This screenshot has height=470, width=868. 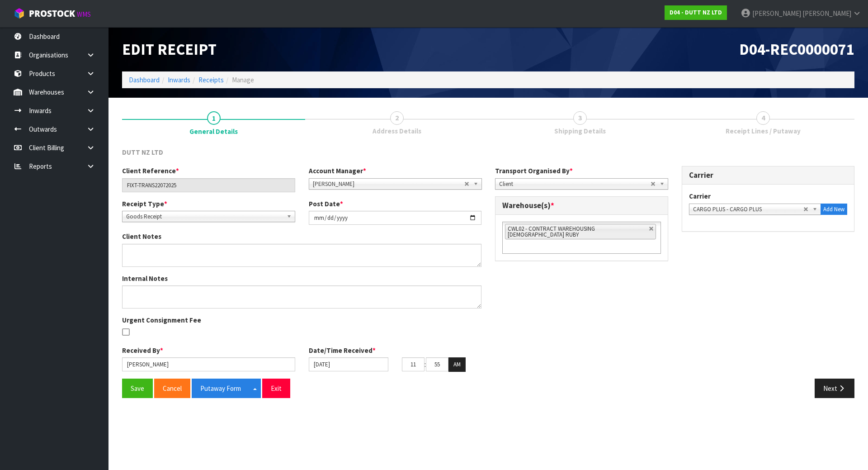 What do you see at coordinates (700, 196) in the screenshot?
I see `label: Carrier` at bounding box center [700, 196].